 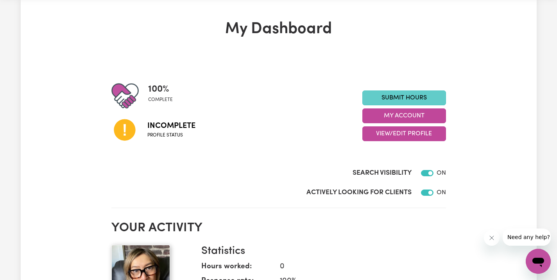 I want to click on span: complete, so click(x=160, y=100).